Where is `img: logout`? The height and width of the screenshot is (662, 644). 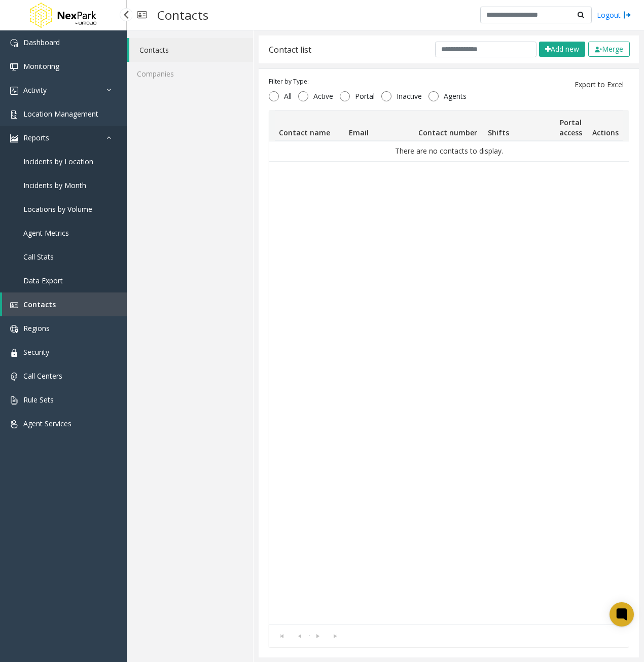
img: logout is located at coordinates (627, 15).